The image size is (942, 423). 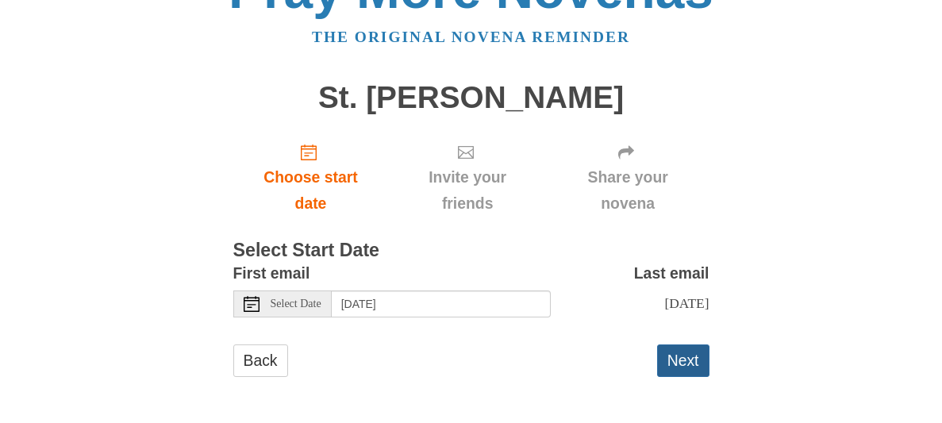 I want to click on span: Share your novena, so click(x=628, y=190).